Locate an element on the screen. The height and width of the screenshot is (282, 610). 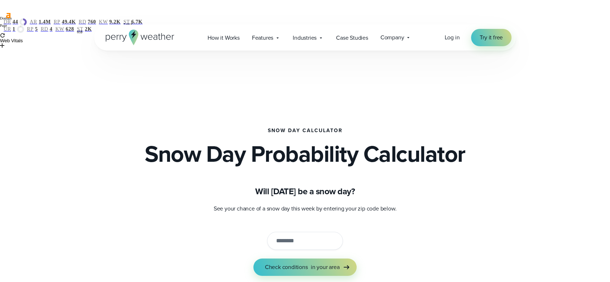
span: 760 is located at coordinates (92, 22).